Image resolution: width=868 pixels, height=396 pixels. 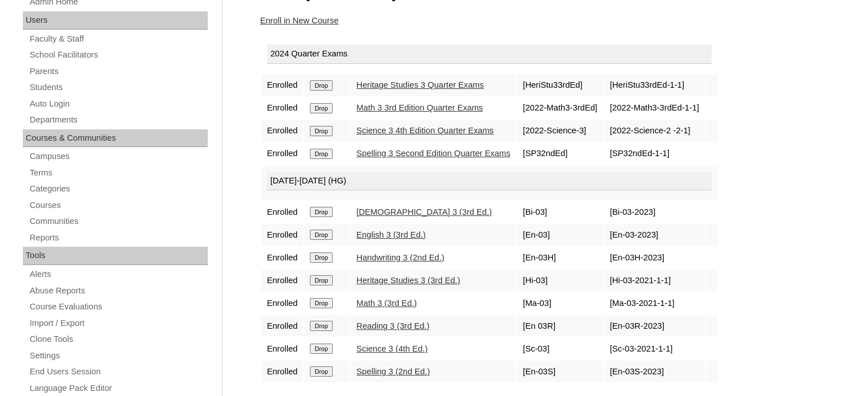 I want to click on a: Abuse Reports, so click(x=118, y=291).